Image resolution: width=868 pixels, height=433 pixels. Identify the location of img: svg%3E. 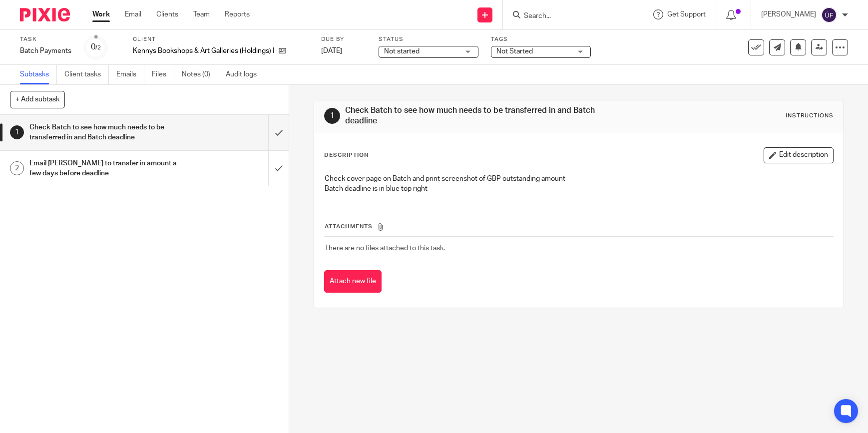
(829, 15).